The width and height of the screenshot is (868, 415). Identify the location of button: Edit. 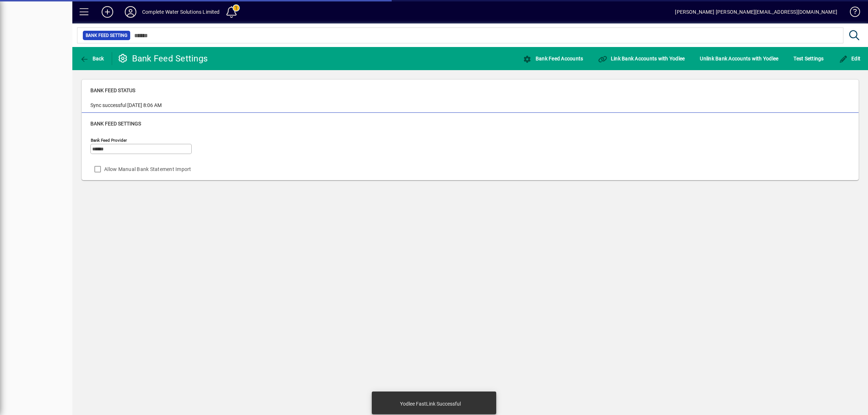
(850, 59).